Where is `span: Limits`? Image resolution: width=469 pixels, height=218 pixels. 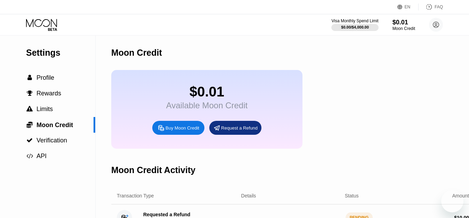
span: Limits is located at coordinates (45, 109).